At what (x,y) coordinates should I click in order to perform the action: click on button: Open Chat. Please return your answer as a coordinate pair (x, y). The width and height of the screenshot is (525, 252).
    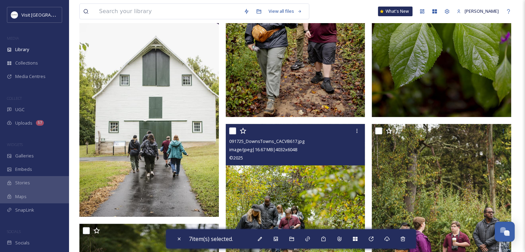
    Looking at the image, I should click on (504, 231).